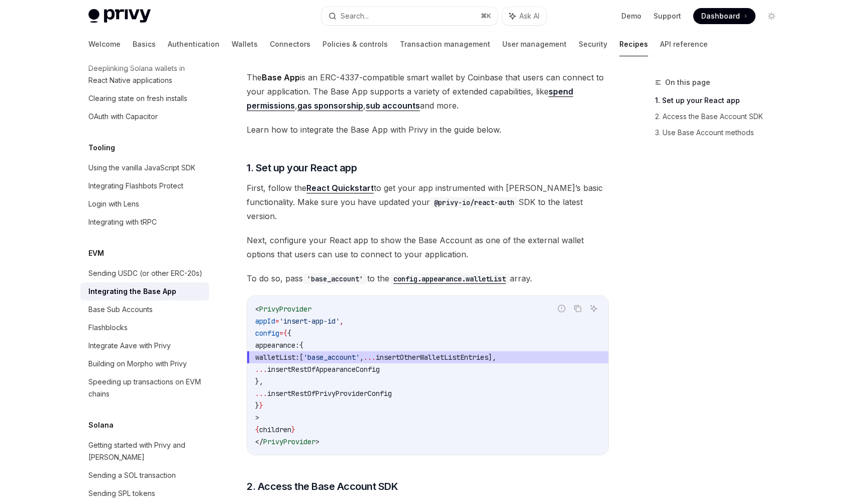 This screenshot has width=868, height=502. Describe the element at coordinates (137, 99) in the screenshot. I see `div: Clearing state on fresh installs` at that location.